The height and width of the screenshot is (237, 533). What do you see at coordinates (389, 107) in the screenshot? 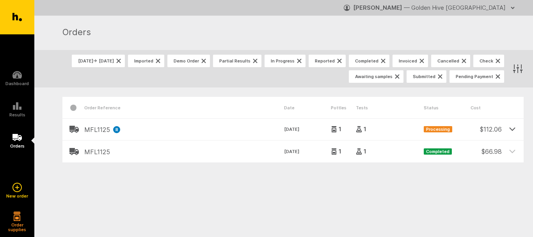
I see `div: Tests` at bounding box center [389, 107].